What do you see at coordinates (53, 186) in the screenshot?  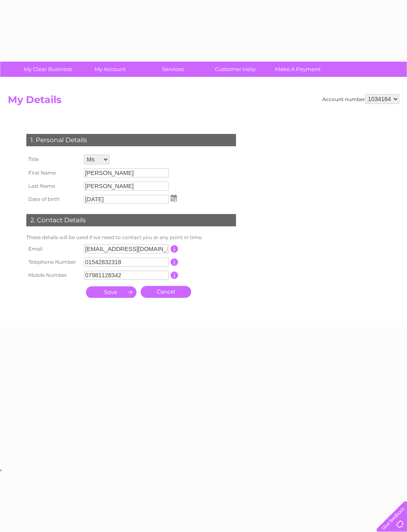 I see `th: Last Name` at bounding box center [53, 186].